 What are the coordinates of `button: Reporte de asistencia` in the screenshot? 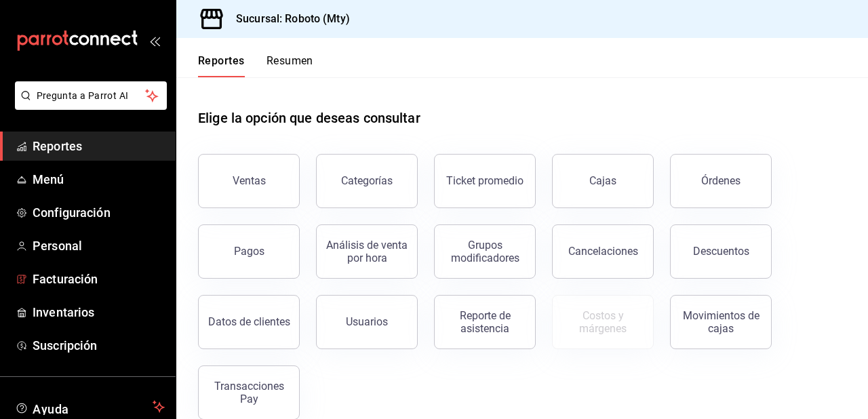 It's located at (485, 322).